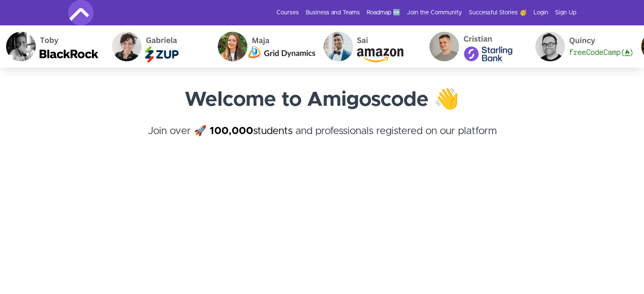 This screenshot has height=294, width=644. Describe the element at coordinates (333, 13) in the screenshot. I see `a: Business and Teams` at that location.